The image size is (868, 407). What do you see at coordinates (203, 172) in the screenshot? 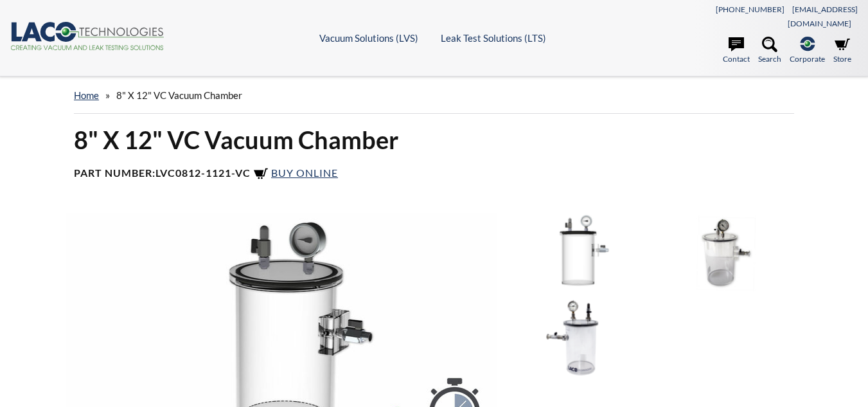
I see `b: LVC0812-1121-VC` at bounding box center [203, 172].